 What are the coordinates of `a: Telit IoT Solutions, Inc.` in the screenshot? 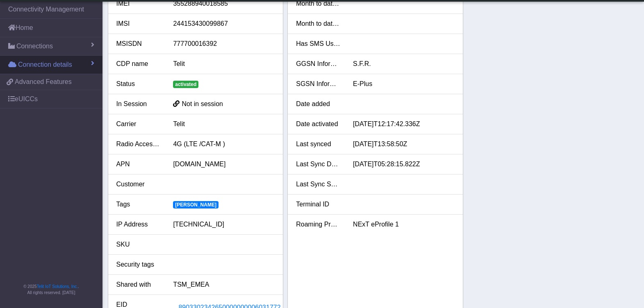 It's located at (57, 286).